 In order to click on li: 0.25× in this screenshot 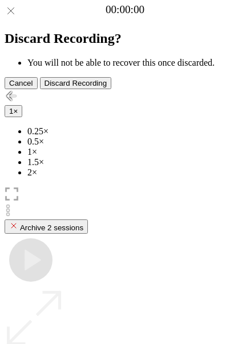, I will do `click(137, 131)`.